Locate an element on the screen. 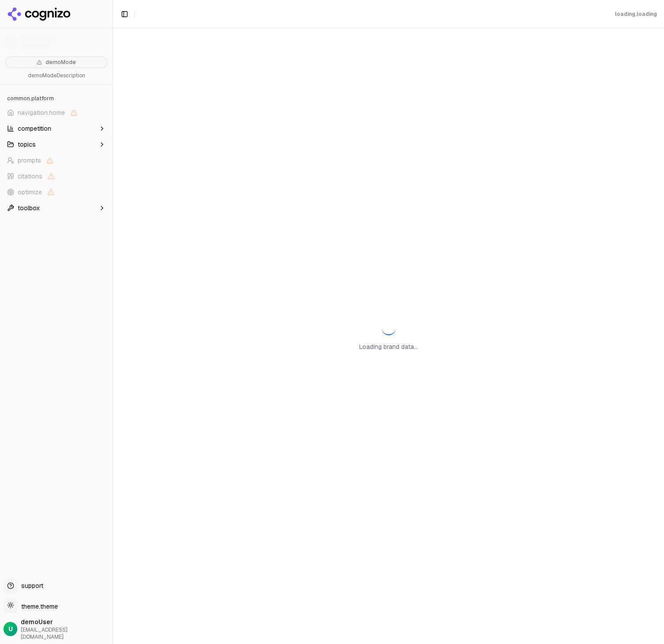 This screenshot has height=644, width=664. span: competition is located at coordinates (35, 129).